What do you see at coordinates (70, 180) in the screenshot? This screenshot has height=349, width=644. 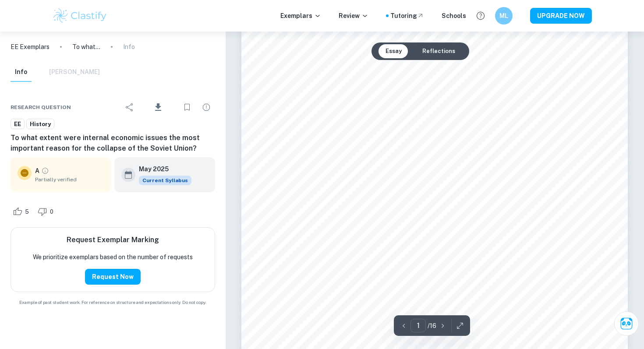 I see `span: Partially verified` at bounding box center [70, 180].